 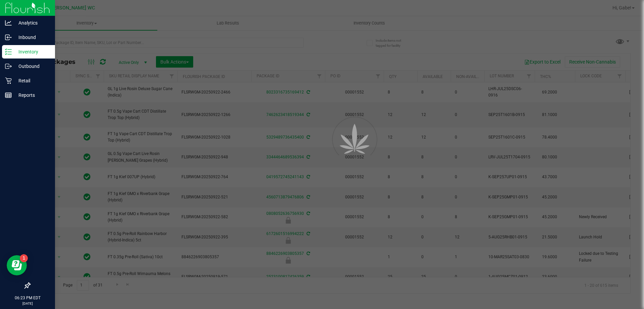 I want to click on p: Analytics, so click(x=32, y=23).